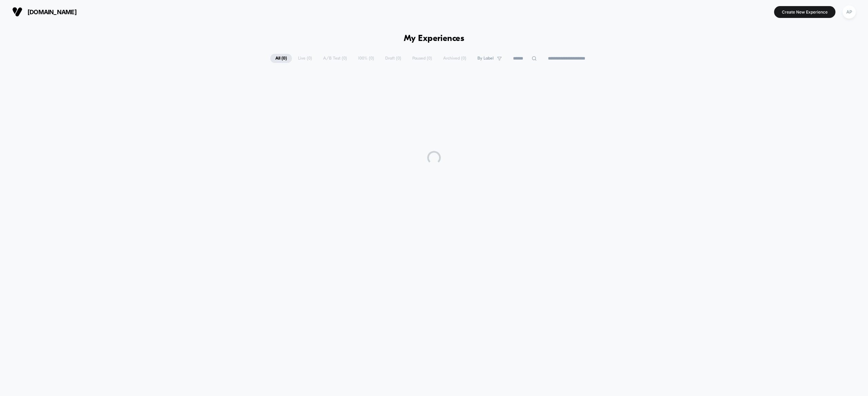 The width and height of the screenshot is (868, 396). I want to click on button: AP, so click(849, 12).